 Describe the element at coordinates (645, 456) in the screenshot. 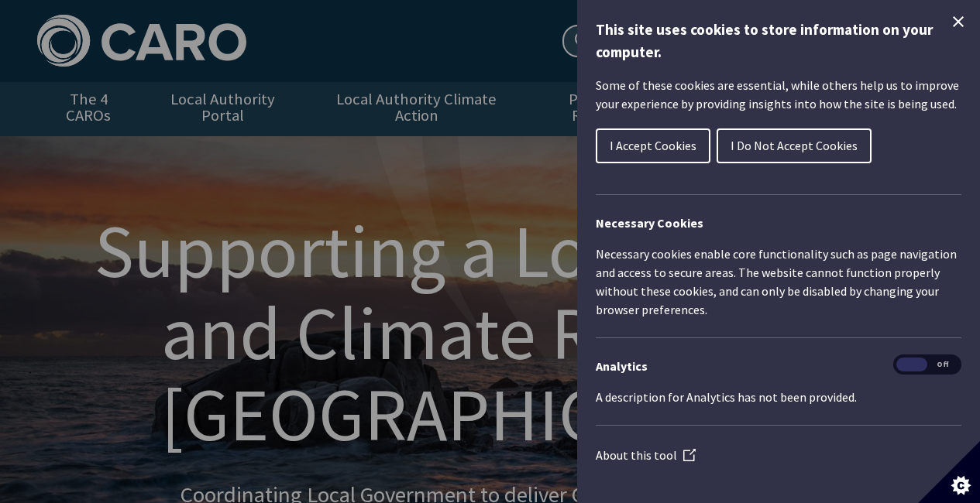

I see `a: About this tool` at that location.